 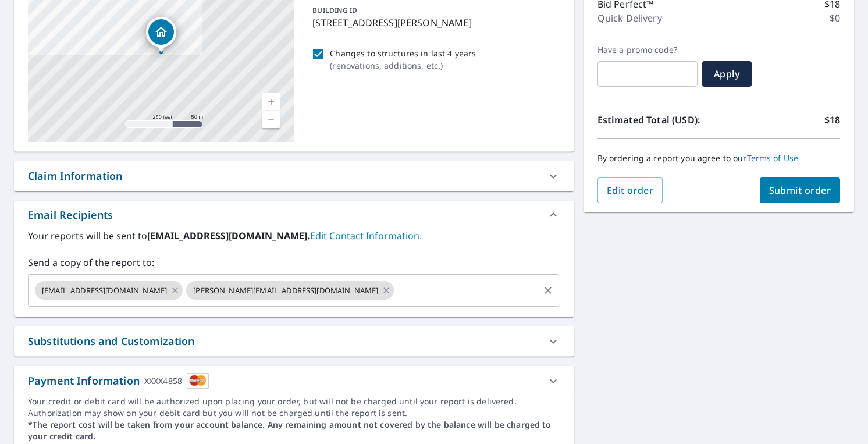 What do you see at coordinates (630, 191) in the screenshot?
I see `button: Edit order` at bounding box center [630, 191].